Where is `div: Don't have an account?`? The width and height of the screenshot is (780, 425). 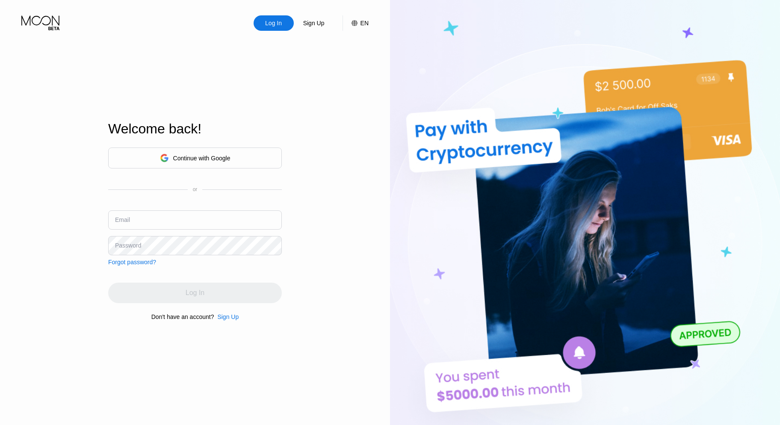
div: Don't have an account? is located at coordinates (183, 317).